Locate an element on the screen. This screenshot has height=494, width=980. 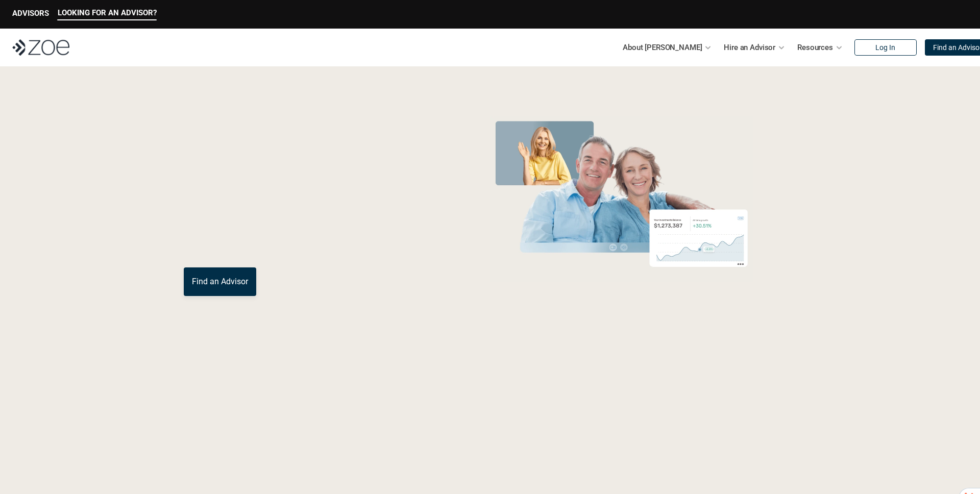
p: Hire an Advisor is located at coordinates (749, 48).